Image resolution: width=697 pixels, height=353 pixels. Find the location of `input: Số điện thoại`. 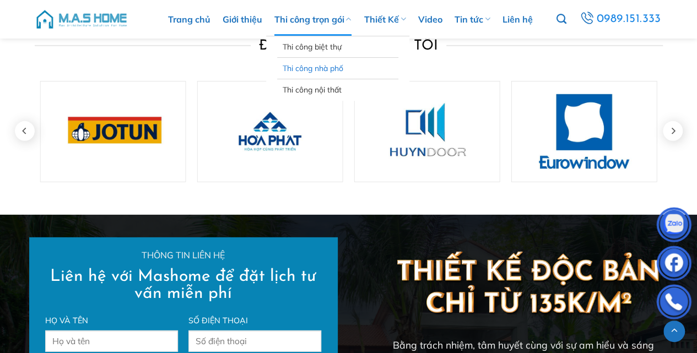

input: Số điện thoại is located at coordinates (255, 341).